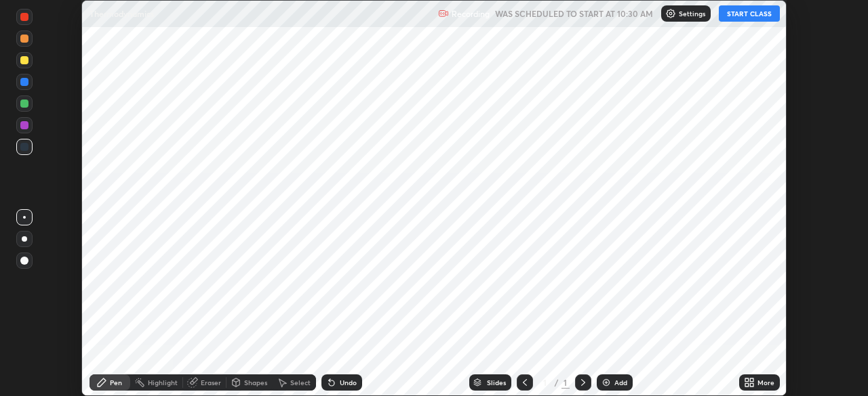 The width and height of the screenshot is (868, 396). Describe the element at coordinates (574, 13) in the screenshot. I see `h5: WAS SCHEDULED TO START AT 10:30 AM` at that location.